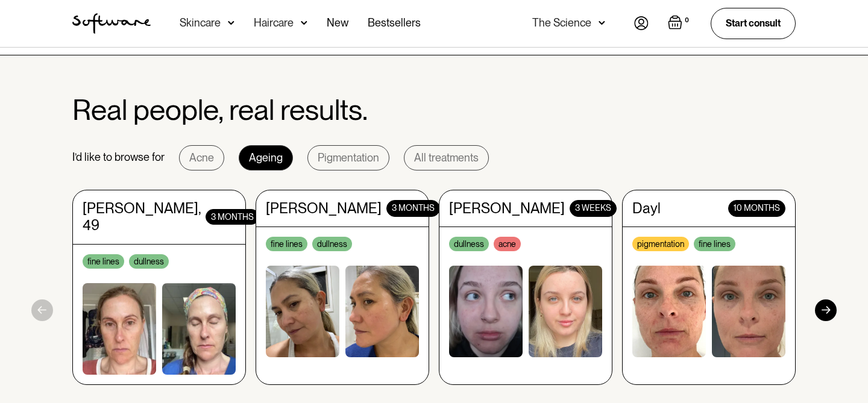  I want to click on div: Acne, so click(201, 158).